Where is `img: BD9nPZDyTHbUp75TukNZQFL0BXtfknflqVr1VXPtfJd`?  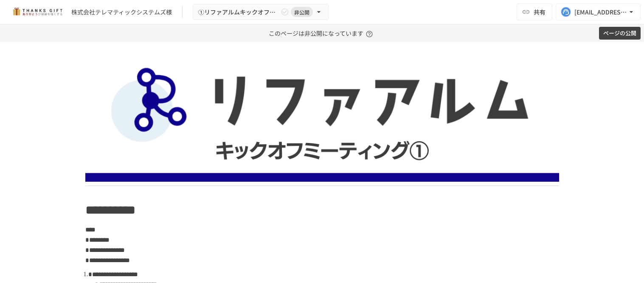 img: BD9nPZDyTHbUp75TukNZQFL0BXtfknflqVr1VXPtfJd is located at coordinates (322, 122).